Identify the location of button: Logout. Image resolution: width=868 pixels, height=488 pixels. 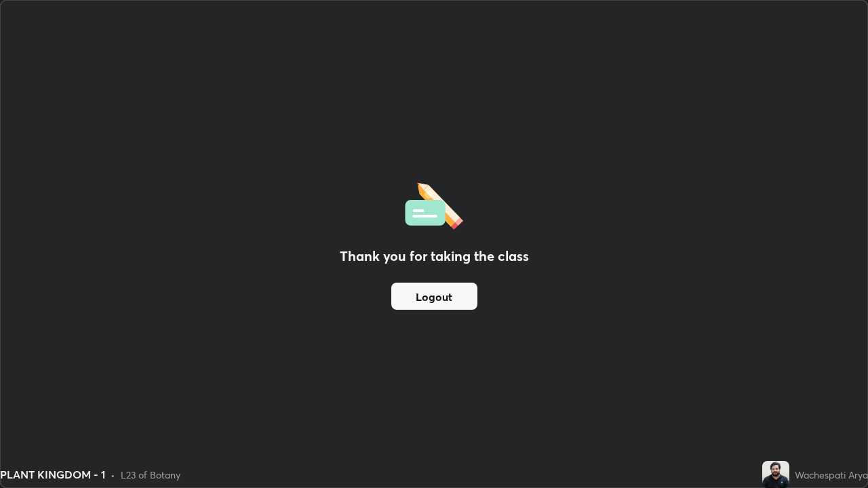
(434, 297).